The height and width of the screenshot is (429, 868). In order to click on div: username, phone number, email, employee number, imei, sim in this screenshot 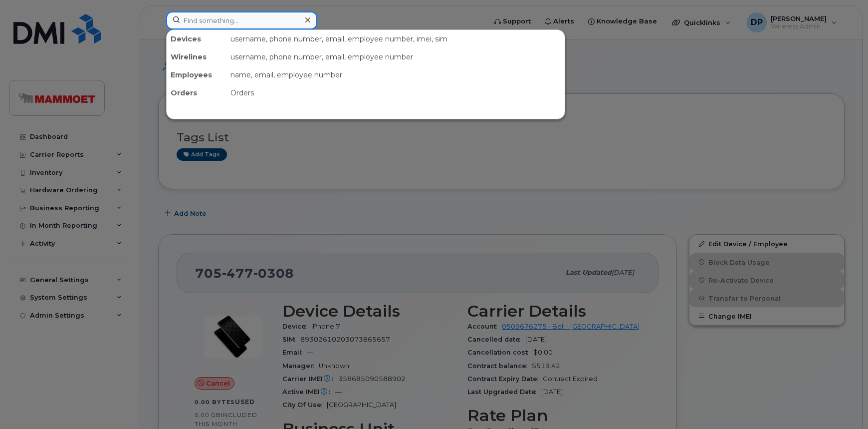, I will do `click(396, 39)`.